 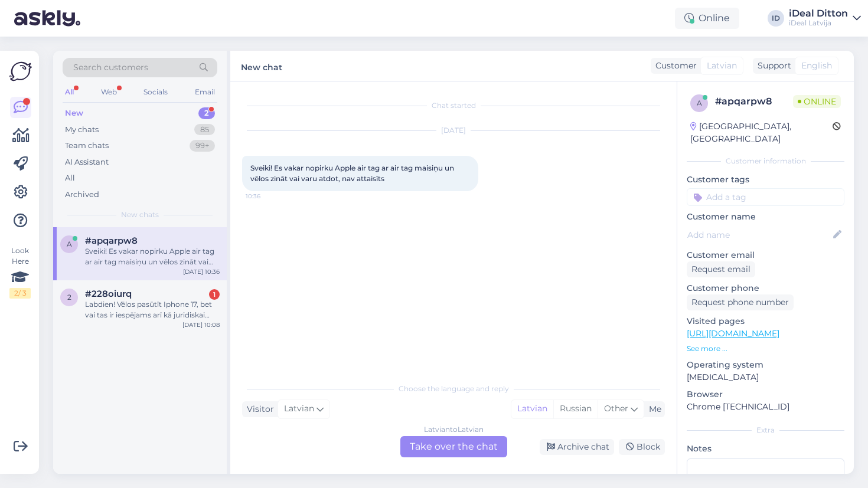 What do you see at coordinates (69, 297) in the screenshot?
I see `span: 2` at bounding box center [69, 297].